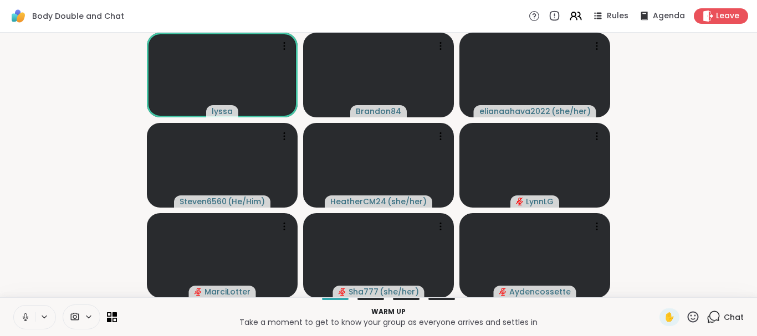  Describe the element at coordinates (617, 16) in the screenshot. I see `span: Rules` at that location.